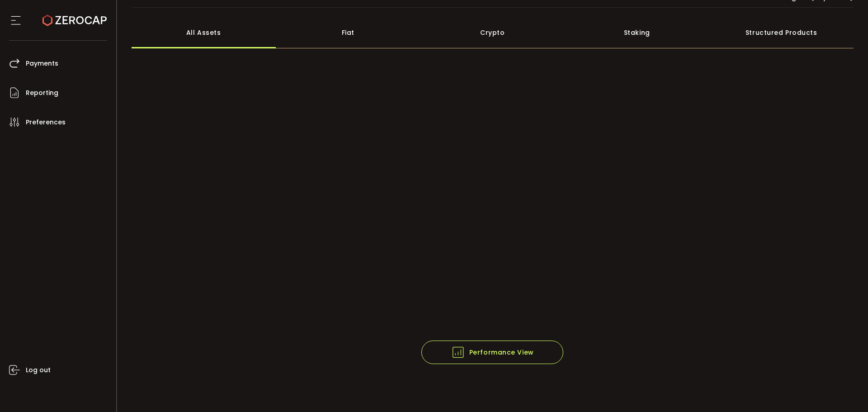  I want to click on div: Structured Products, so click(781, 32).